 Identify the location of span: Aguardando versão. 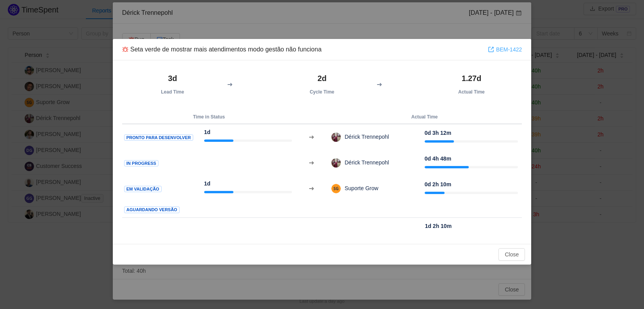
(152, 210).